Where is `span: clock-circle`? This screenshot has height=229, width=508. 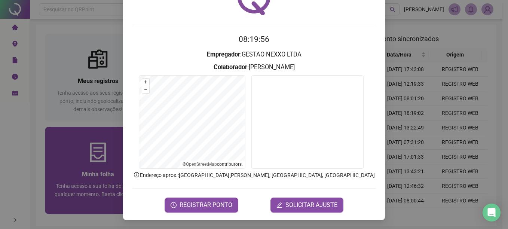 span: clock-circle is located at coordinates (174, 205).